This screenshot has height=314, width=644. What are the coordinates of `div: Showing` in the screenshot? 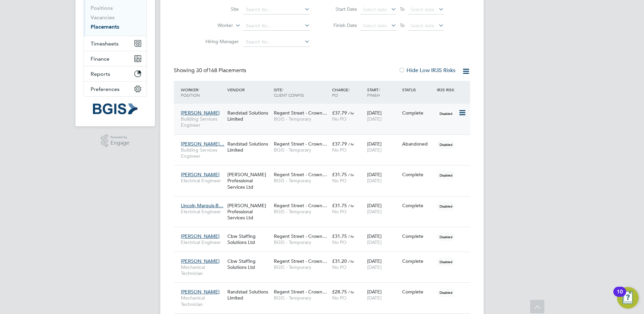 It's located at (211, 70).